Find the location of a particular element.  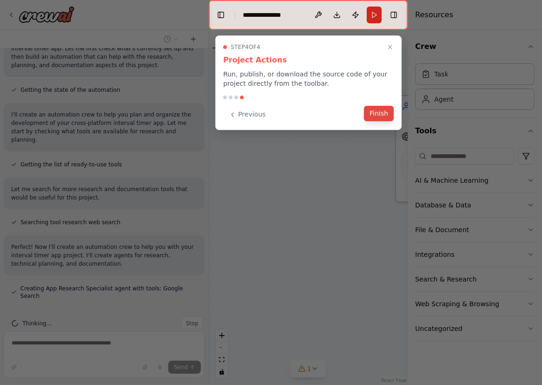

button: Previous is located at coordinates (247, 114).